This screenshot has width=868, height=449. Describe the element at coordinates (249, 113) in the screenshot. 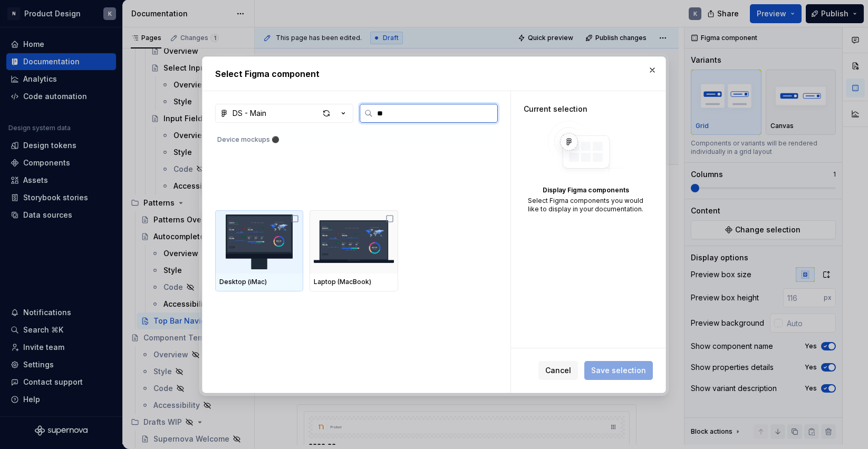

I see `div: DS - Main` at that location.